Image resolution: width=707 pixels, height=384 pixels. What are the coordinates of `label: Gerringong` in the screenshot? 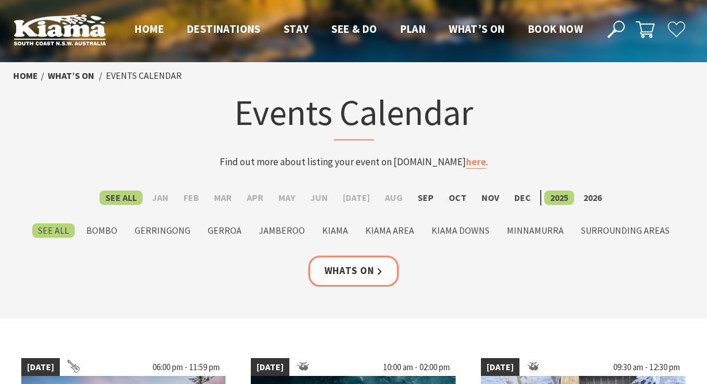 It's located at (162, 230).